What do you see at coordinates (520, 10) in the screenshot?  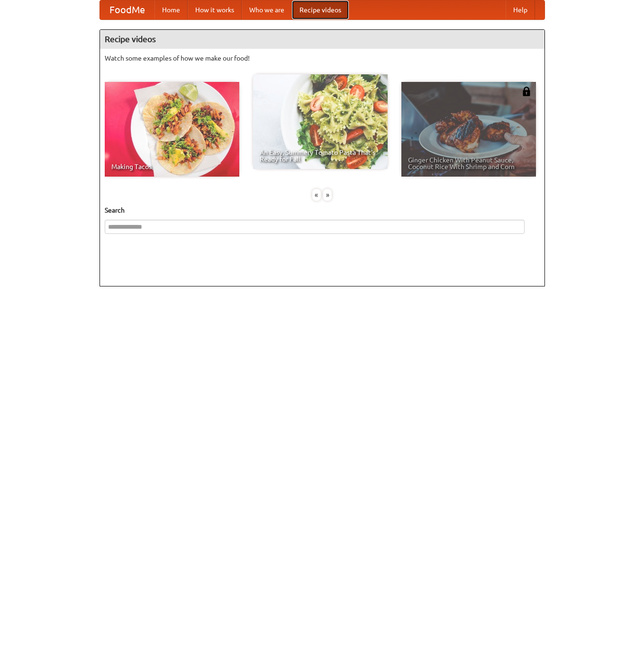 I see `a: Help` at bounding box center [520, 10].